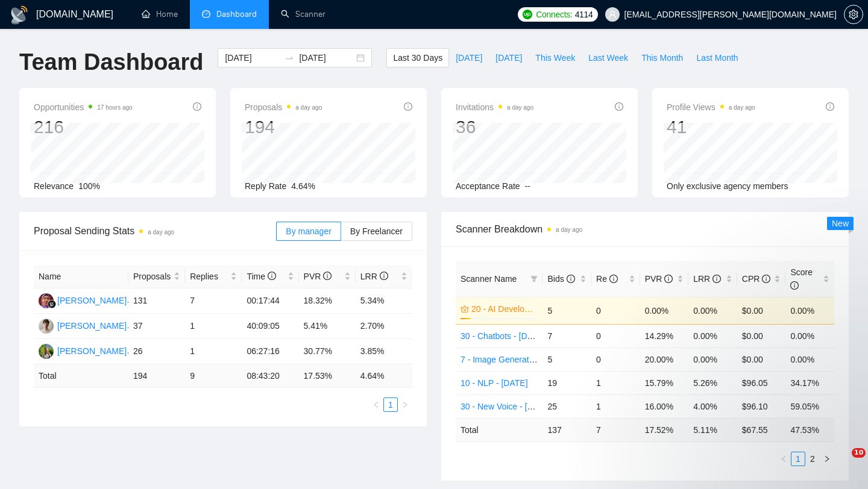 This screenshot has width=868, height=489. What do you see at coordinates (840, 224) in the screenshot?
I see `span: New` at bounding box center [840, 224].